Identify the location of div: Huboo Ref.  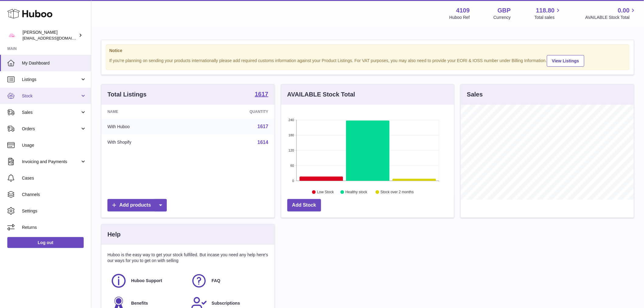
(460, 17).